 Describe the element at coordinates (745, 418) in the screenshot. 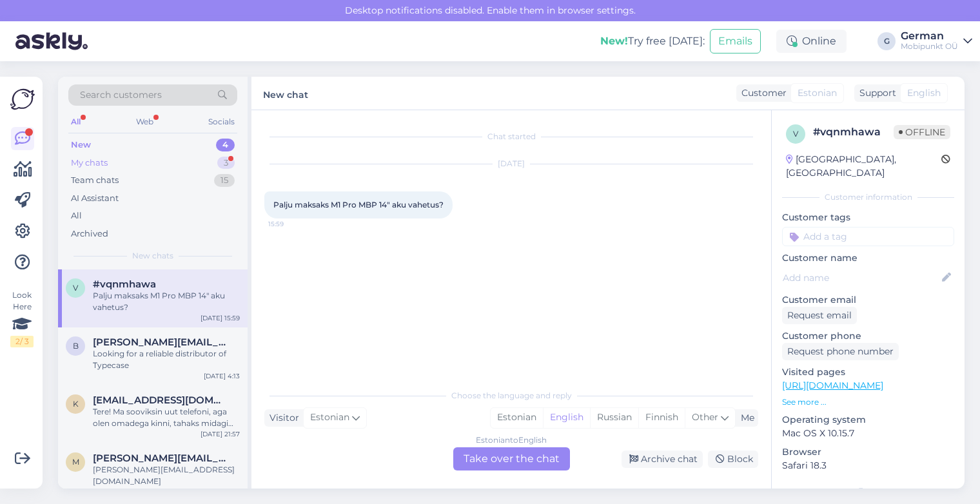

I see `div: Me` at that location.